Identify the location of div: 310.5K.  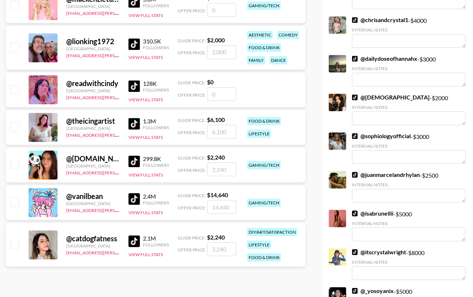
(156, 41).